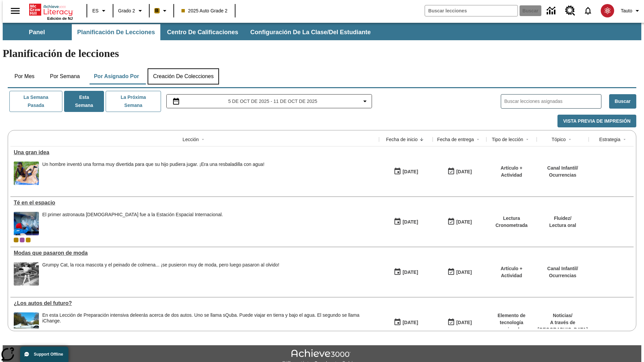 The image size is (644, 362). I want to click on div: New 2025 class, so click(28, 240).